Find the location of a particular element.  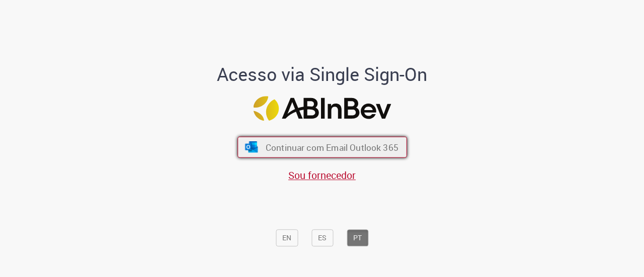

button: ES is located at coordinates (322, 238).